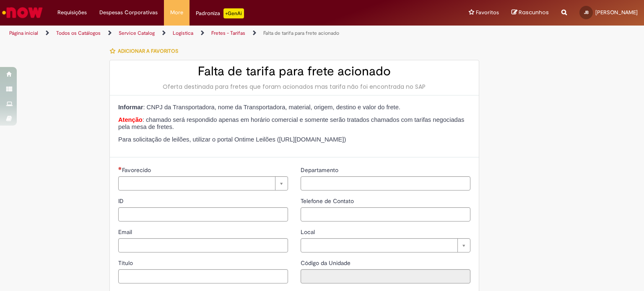 This screenshot has height=291, width=644. Describe the element at coordinates (327, 263) in the screenshot. I see `span: Somente leitura - Código da Unidade` at that location.